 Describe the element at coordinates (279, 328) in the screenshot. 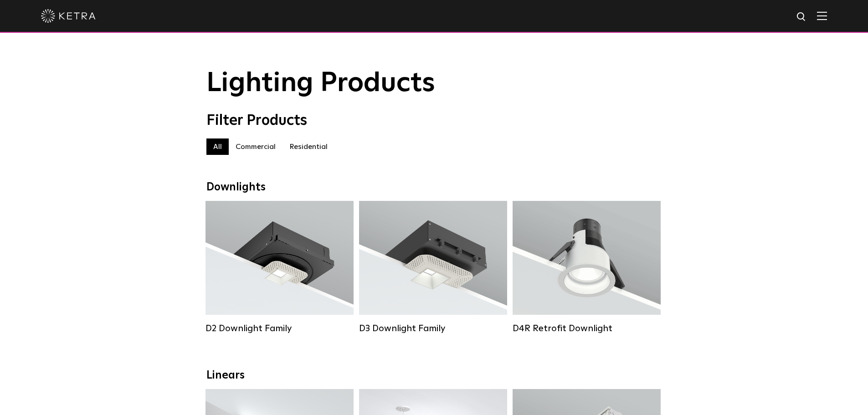

I see `div: D2 Downlight Family` at that location.